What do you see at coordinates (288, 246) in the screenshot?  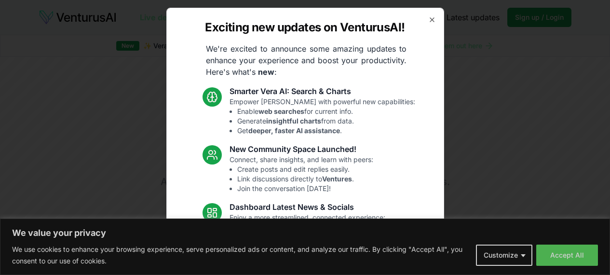 I see `strong: trending relevant social` at bounding box center [288, 246].